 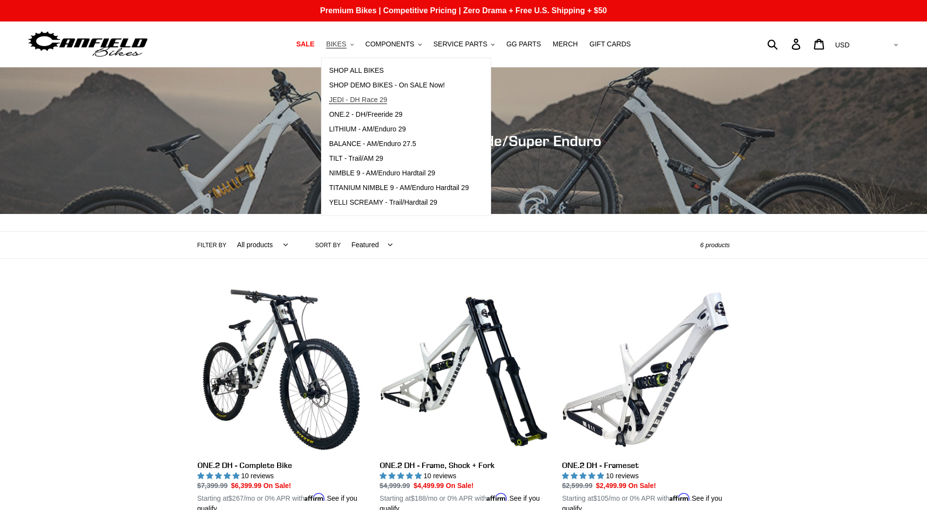 I want to click on a: GG PARTS, so click(x=523, y=44).